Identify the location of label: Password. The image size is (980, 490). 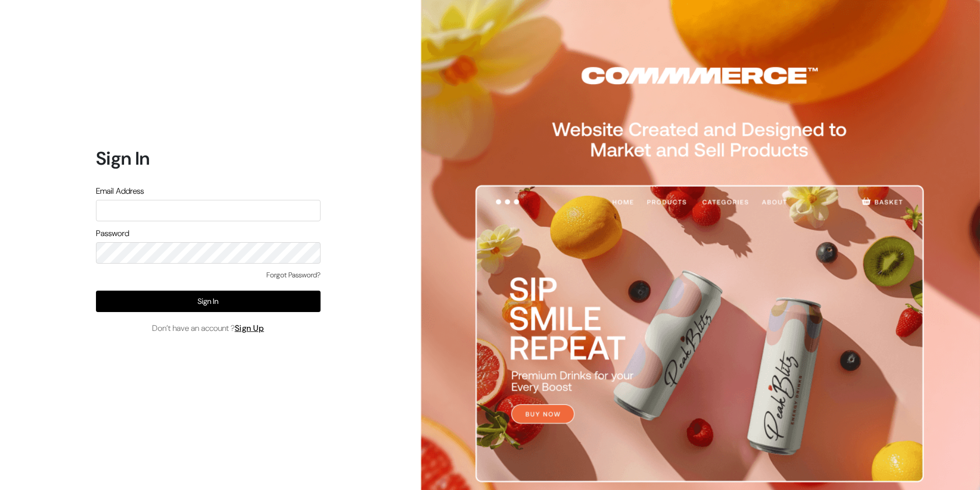
(112, 234).